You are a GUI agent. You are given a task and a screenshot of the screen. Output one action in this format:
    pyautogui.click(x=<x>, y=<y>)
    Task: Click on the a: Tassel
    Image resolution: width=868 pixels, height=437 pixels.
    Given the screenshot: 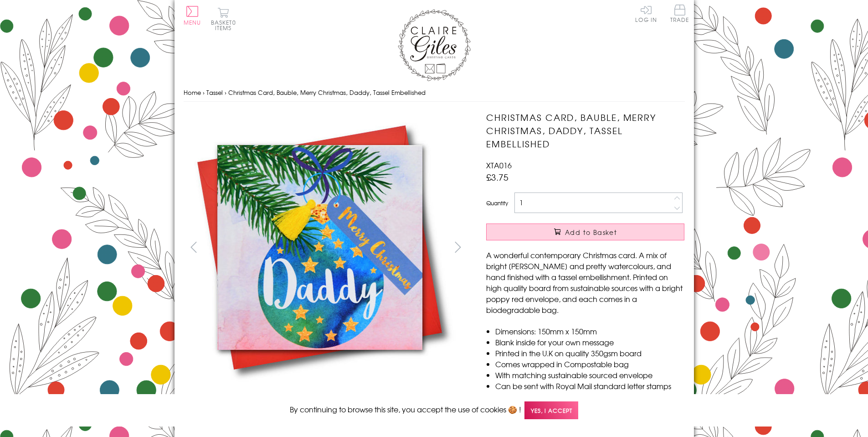 What is the action you would take?
    pyautogui.click(x=215, y=92)
    